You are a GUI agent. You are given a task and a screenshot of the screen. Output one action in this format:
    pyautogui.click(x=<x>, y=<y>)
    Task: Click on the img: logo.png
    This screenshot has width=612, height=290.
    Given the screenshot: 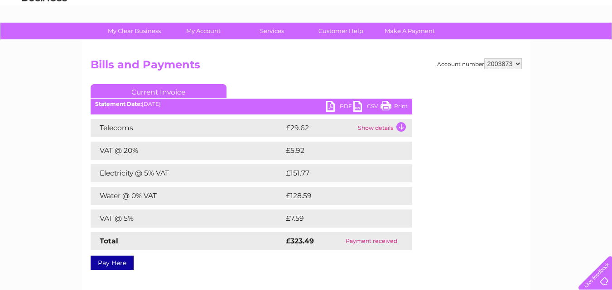 What is the action you would take?
    pyautogui.click(x=44, y=37)
    